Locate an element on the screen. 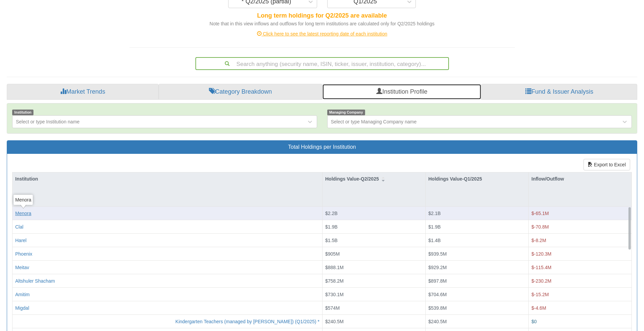 The width and height of the screenshot is (644, 331). div: Long term holdings for Q2/2025 are available is located at coordinates (322, 16).